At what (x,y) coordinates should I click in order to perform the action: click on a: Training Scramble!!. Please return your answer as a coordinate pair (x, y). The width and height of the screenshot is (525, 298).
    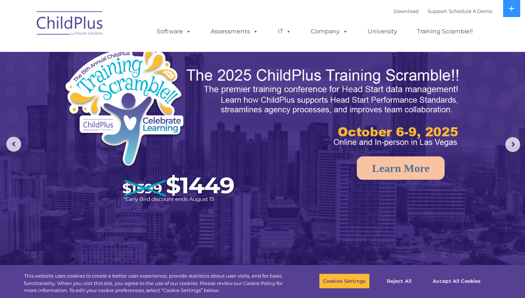
    Looking at the image, I should click on (444, 31).